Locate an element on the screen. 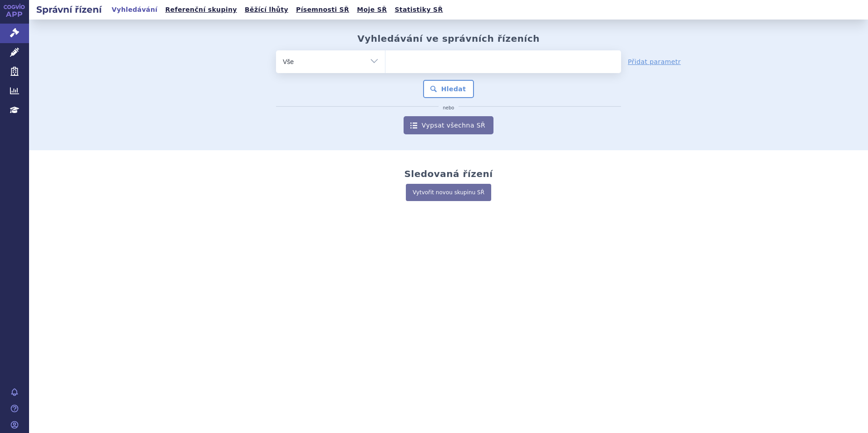 This screenshot has width=868, height=433. a: Běžící lhůty is located at coordinates (267, 9).